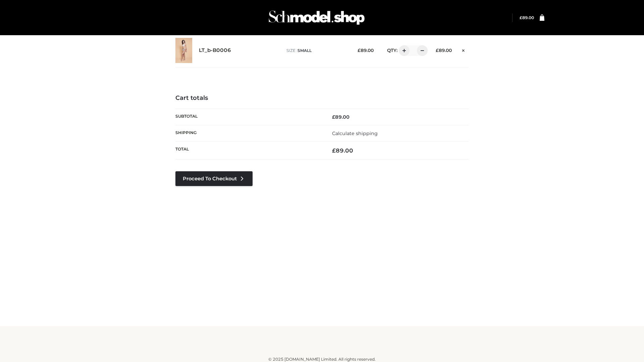 The width and height of the screenshot is (644, 362). Describe the element at coordinates (527, 17) in the screenshot. I see `a: £89.00` at that location.